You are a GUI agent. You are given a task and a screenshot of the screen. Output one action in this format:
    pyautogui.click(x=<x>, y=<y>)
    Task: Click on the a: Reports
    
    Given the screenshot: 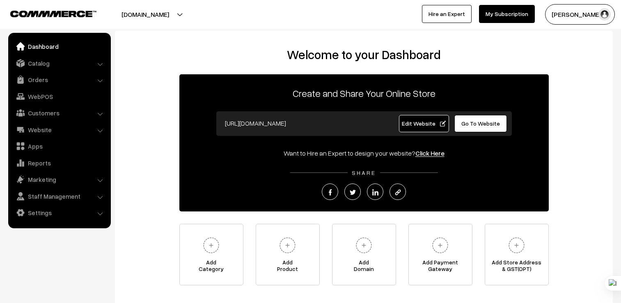 What is the action you would take?
    pyautogui.click(x=59, y=163)
    